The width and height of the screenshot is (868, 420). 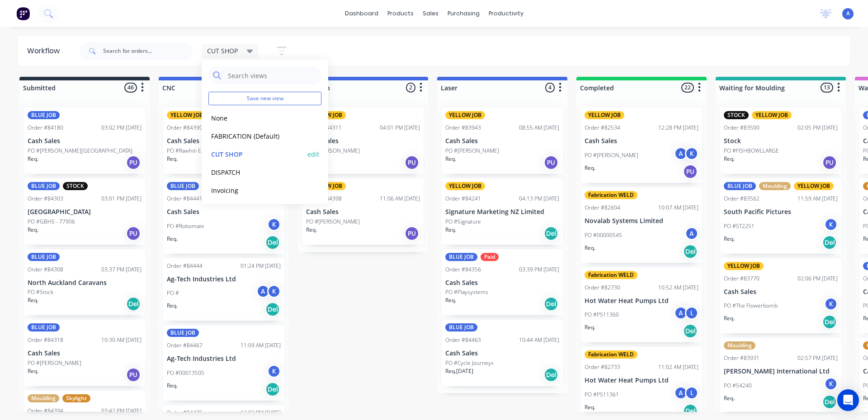 What do you see at coordinates (602, 287) in the screenshot?
I see `div: Order #82730` at bounding box center [602, 287].